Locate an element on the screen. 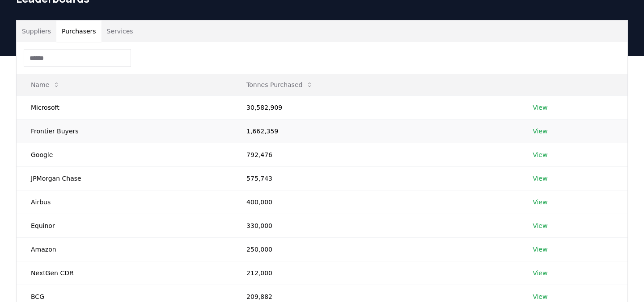  td: 330,000 is located at coordinates (375, 225).